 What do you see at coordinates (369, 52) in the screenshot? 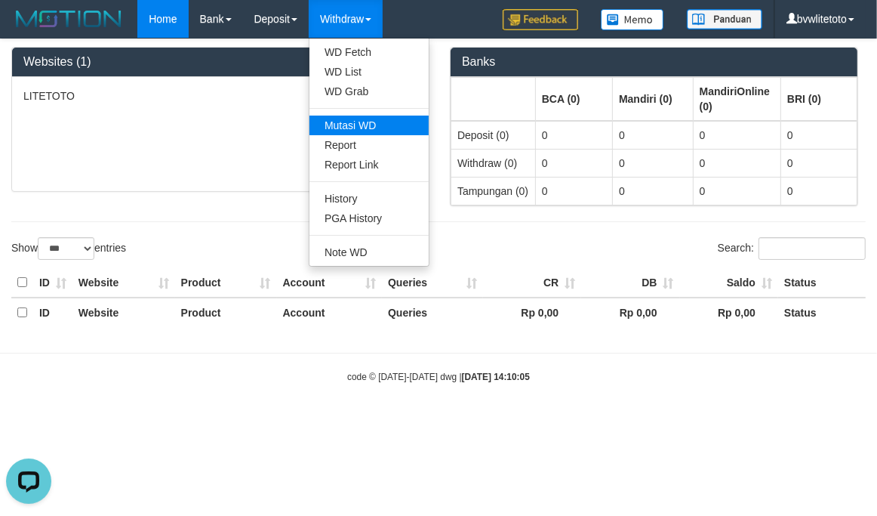
I see `a: WD Fetch` at bounding box center [369, 52].